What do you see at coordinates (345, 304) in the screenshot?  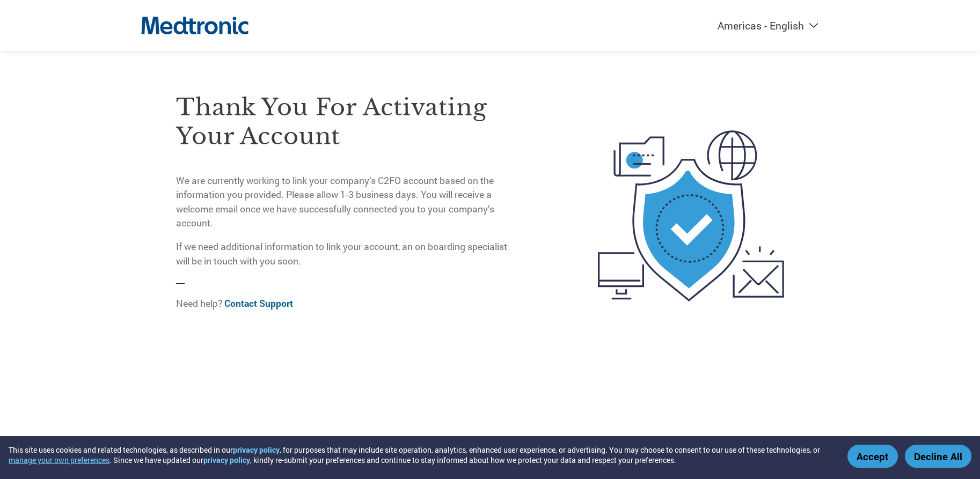 I see `p: Need help?` at bounding box center [345, 304].